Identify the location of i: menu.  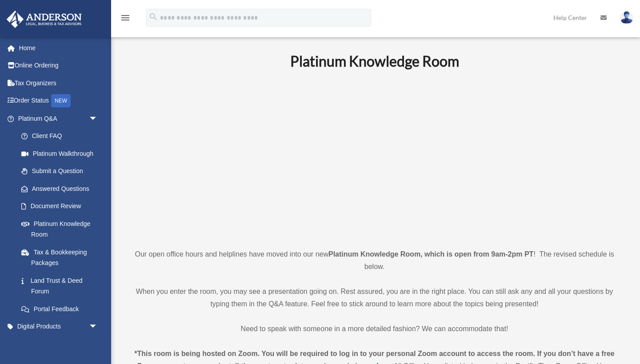
(125, 18).